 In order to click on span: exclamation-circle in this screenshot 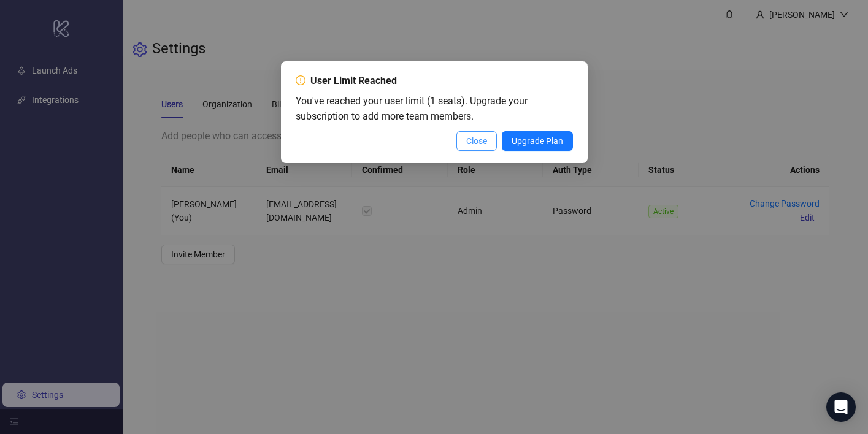, I will do `click(301, 80)`.